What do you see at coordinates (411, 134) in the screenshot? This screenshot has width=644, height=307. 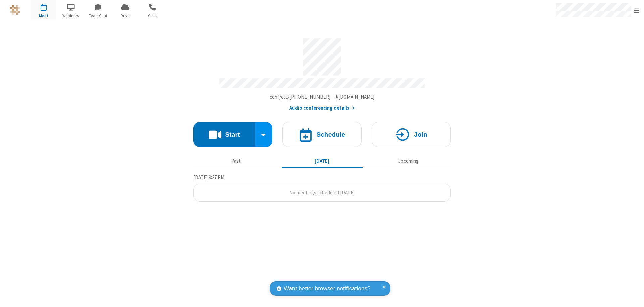 I see `button: Join` at bounding box center [411, 134].